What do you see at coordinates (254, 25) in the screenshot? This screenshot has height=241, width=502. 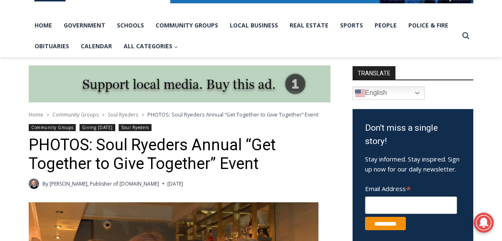 I see `a: Local Business` at bounding box center [254, 25].